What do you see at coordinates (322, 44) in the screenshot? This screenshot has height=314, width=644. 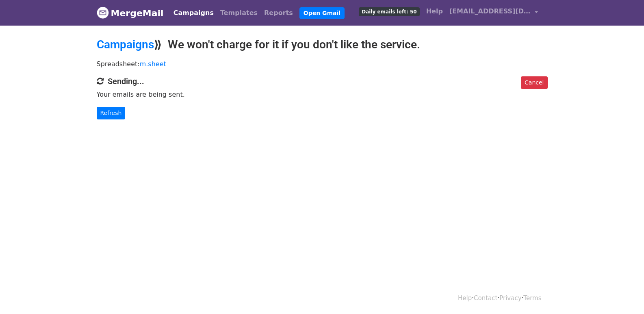 I see `h2: ⟫ We won't charge for it if you don't like the service.` at bounding box center [322, 44].